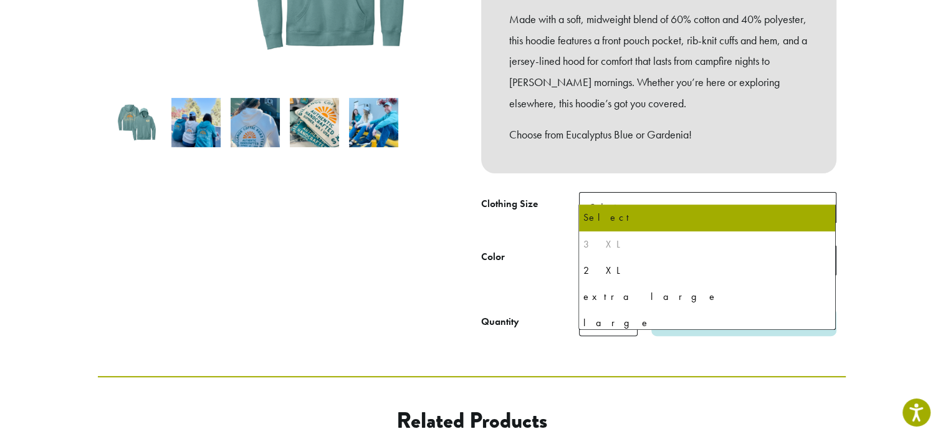 The height and width of the screenshot is (439, 943). Describe the element at coordinates (314, 122) in the screenshot. I see `img: Golden Hour Hoodies - Image 4` at that location.